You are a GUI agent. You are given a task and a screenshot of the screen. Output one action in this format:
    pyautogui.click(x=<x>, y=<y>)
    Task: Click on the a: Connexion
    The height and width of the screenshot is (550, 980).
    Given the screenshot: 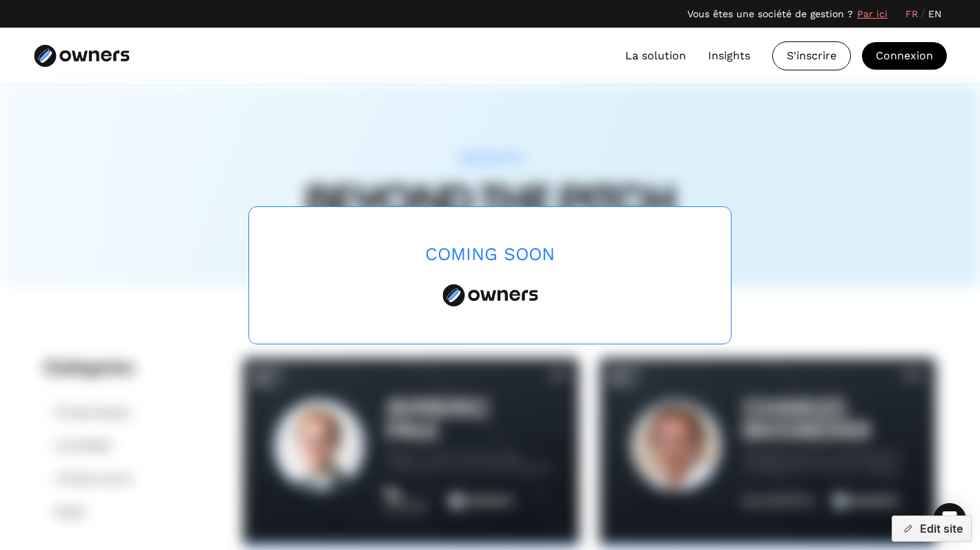 What is the action you would take?
    pyautogui.click(x=904, y=56)
    